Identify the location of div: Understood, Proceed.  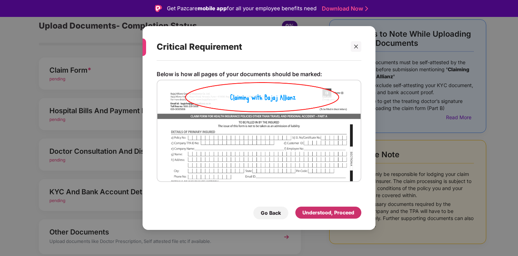
(328, 213).